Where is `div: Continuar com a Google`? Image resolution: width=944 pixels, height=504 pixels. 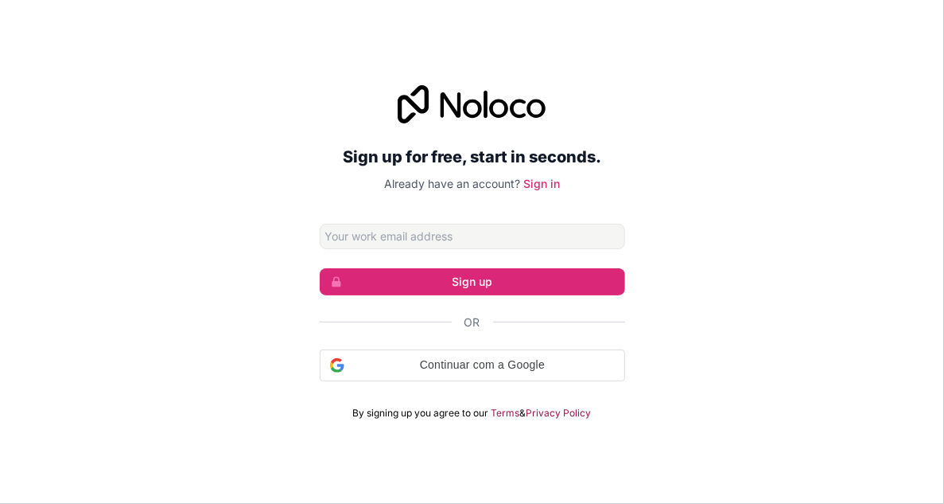
div: Continuar com a Google is located at coordinates (473, 365).